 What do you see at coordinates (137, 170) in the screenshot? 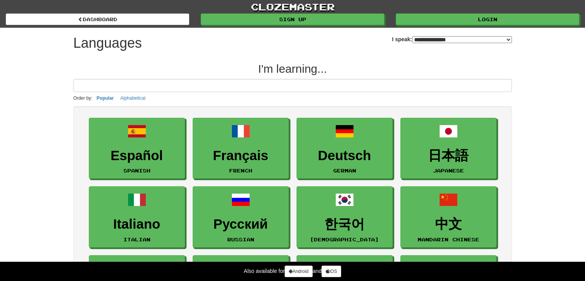
I see `small: Spanish` at bounding box center [137, 170].